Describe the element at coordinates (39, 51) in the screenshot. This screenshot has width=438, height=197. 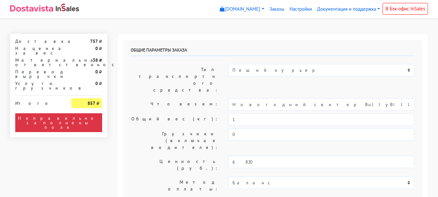
I see `div: Наценка за вес` at that location.